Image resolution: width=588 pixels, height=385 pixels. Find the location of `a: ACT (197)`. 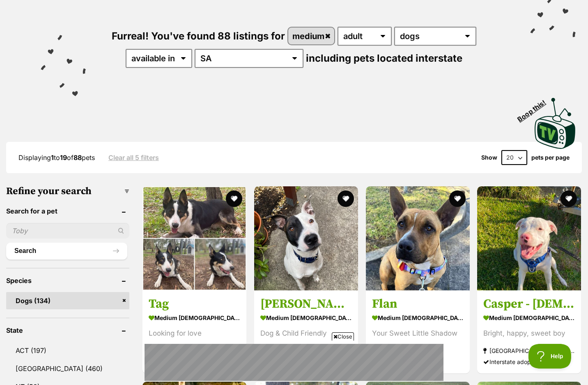

a: ACT (197) is located at coordinates (68, 350).